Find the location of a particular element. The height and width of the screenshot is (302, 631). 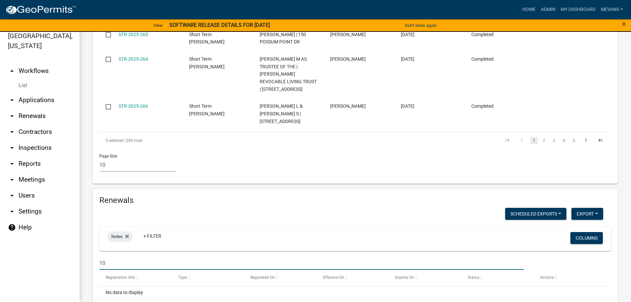

a: go to last page is located at coordinates (600, 140).